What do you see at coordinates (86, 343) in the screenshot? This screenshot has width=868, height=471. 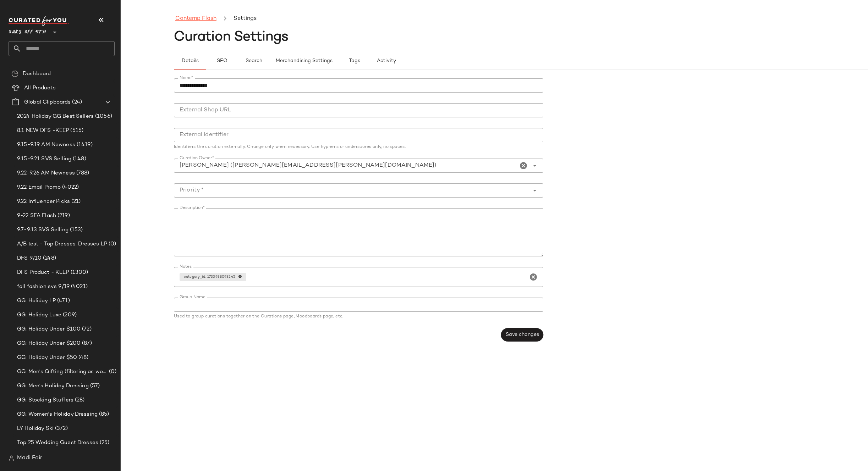 I see `span: (87)` at bounding box center [86, 343].